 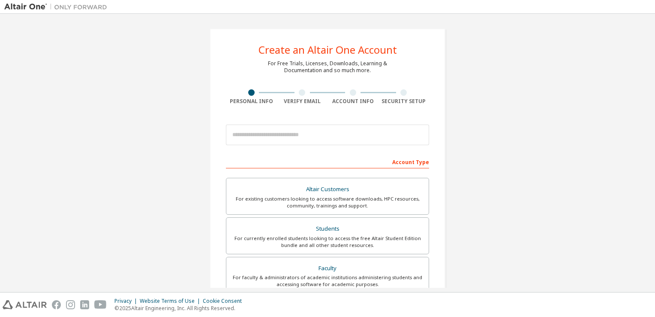 I want to click on img: youtube.svg, so click(x=100, y=304).